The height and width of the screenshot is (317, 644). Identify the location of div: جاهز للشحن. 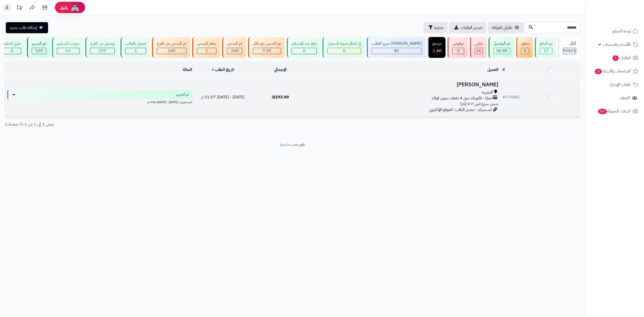
(207, 44).